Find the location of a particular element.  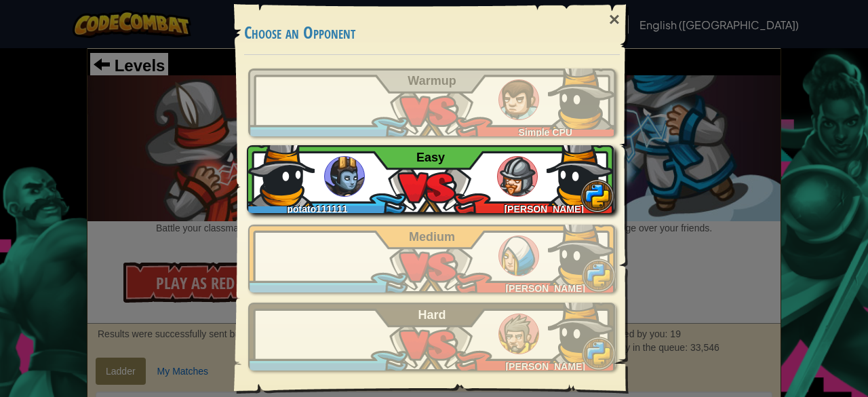

img: humans_ladder_medium.png is located at coordinates (519, 256).